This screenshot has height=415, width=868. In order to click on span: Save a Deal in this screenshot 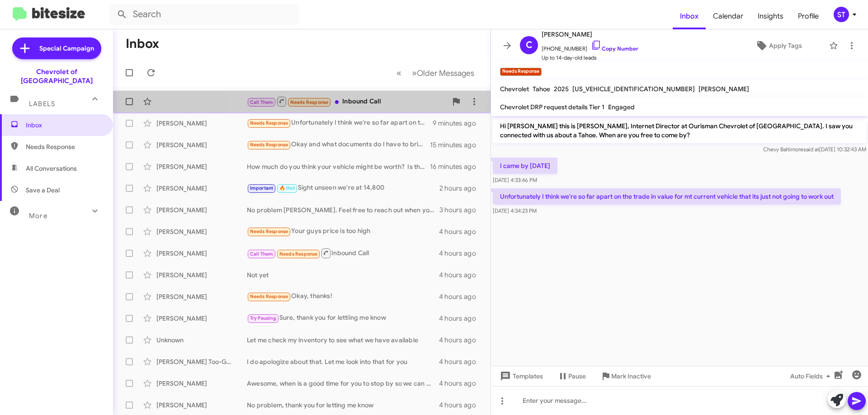, I will do `click(42, 190)`.